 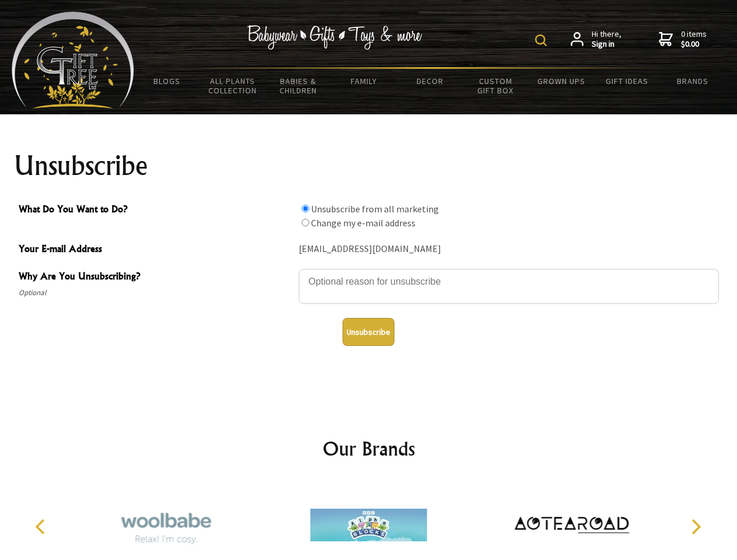 I want to click on a: Hi there,Sign in, so click(x=596, y=39).